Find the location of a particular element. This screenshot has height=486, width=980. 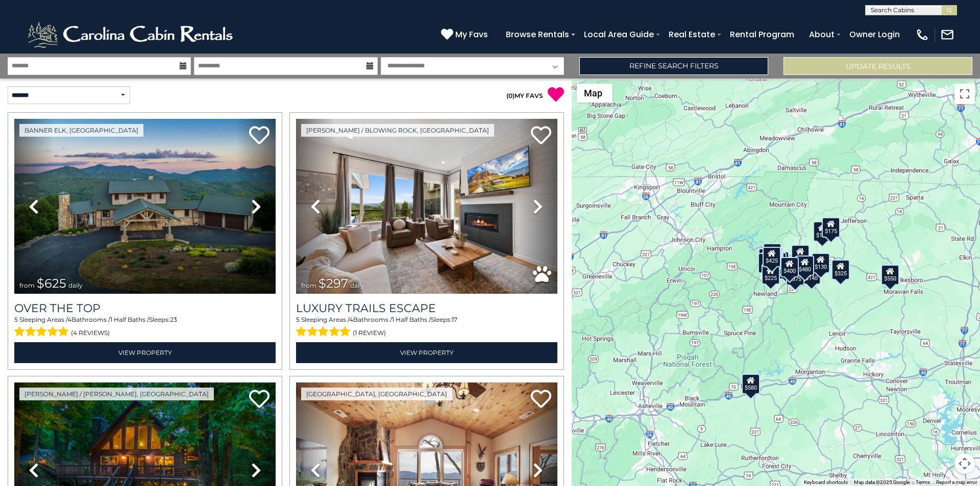

a: (0)MY FAVS is located at coordinates (525, 95).